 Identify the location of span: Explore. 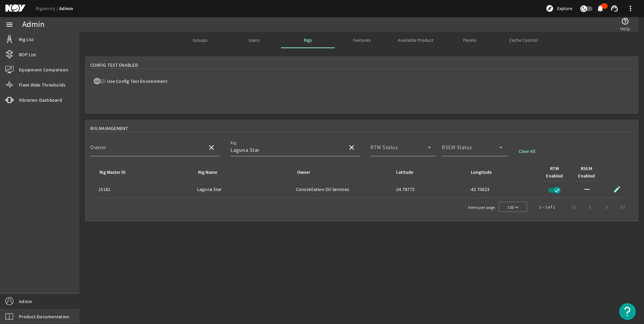
(565, 8).